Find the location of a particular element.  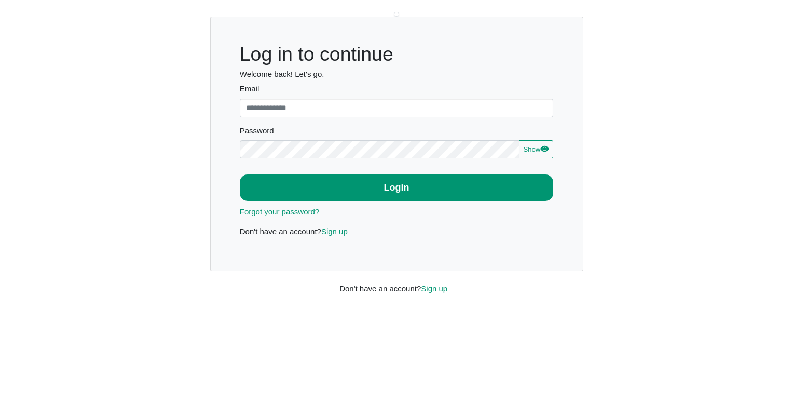

legend: Password is located at coordinates (396, 132).